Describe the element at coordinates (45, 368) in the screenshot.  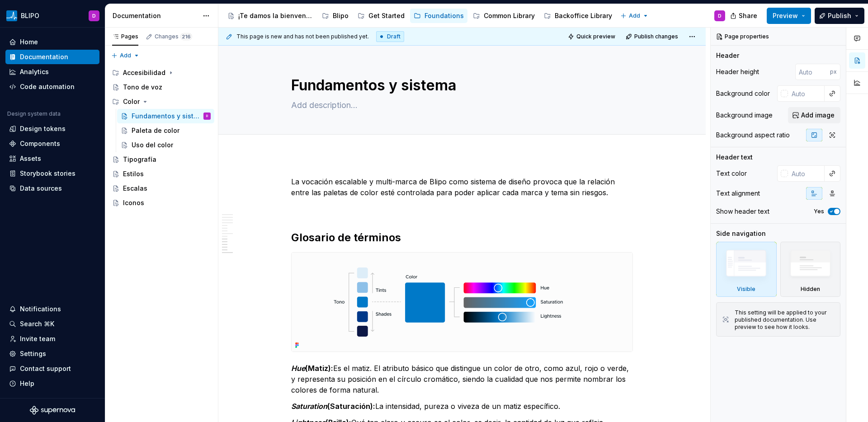
I see `div: Contact support` at that location.